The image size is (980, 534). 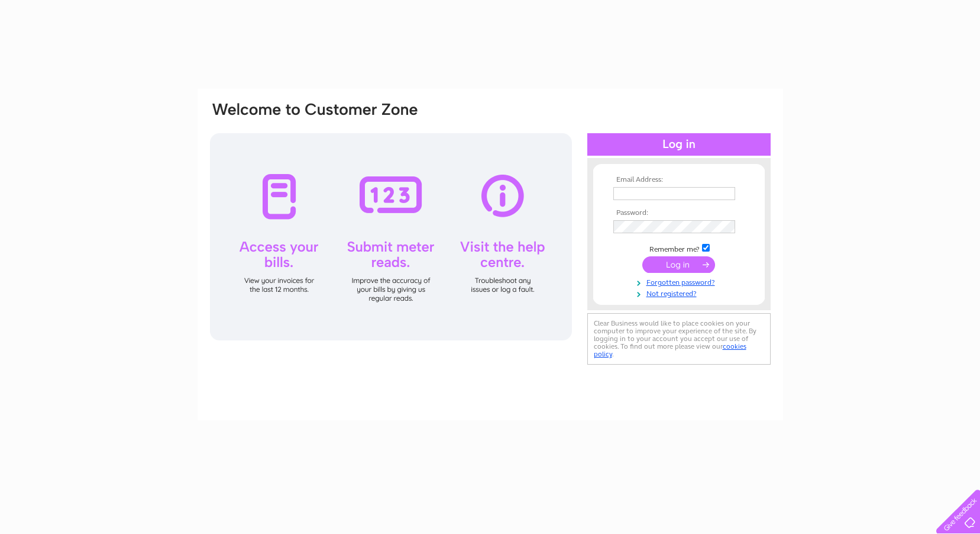 I want to click on th: Email Address:, so click(x=679, y=180).